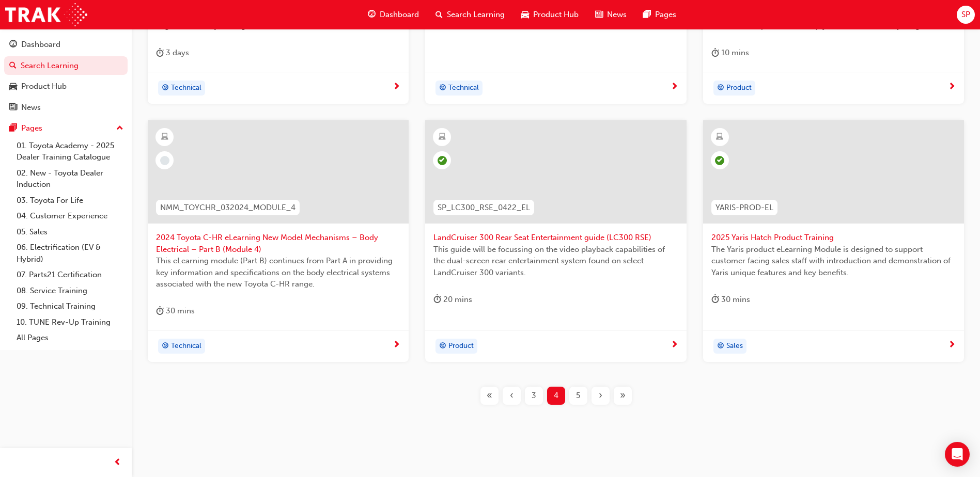  Describe the element at coordinates (719, 160) in the screenshot. I see `span: learningRecordVerb_PASS-icon` at that location.